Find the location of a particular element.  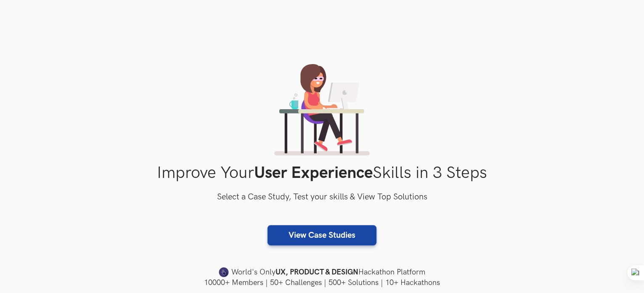

h4: 10000+ Members | 50+ Challenges | 500+ Solutions | 10+ Hackathons is located at coordinates (322, 282).